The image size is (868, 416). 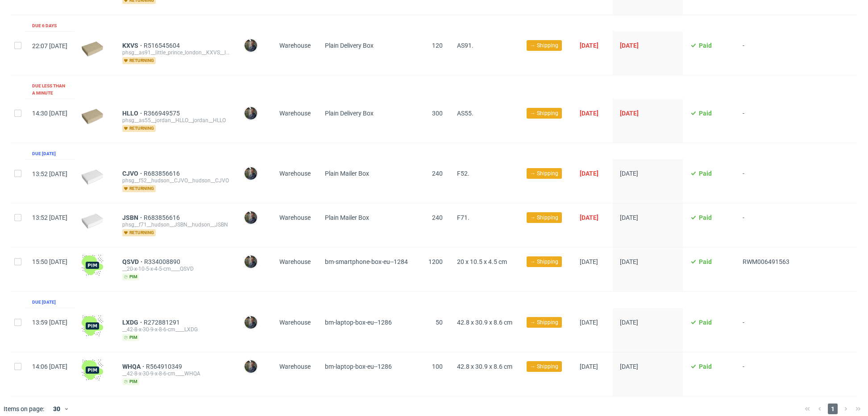 I want to click on span: AS91., so click(x=465, y=45).